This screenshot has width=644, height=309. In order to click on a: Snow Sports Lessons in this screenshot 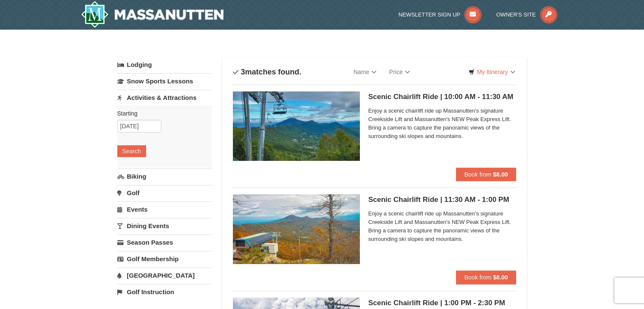, I will do `click(164, 81)`.